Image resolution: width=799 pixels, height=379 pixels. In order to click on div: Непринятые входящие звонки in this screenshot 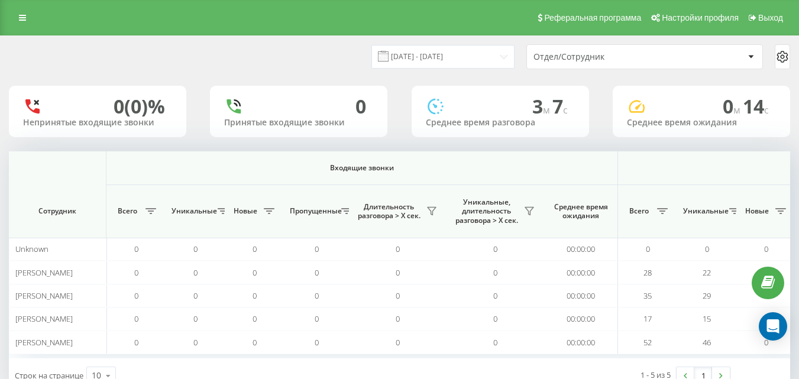, I will do `click(98, 122)`.